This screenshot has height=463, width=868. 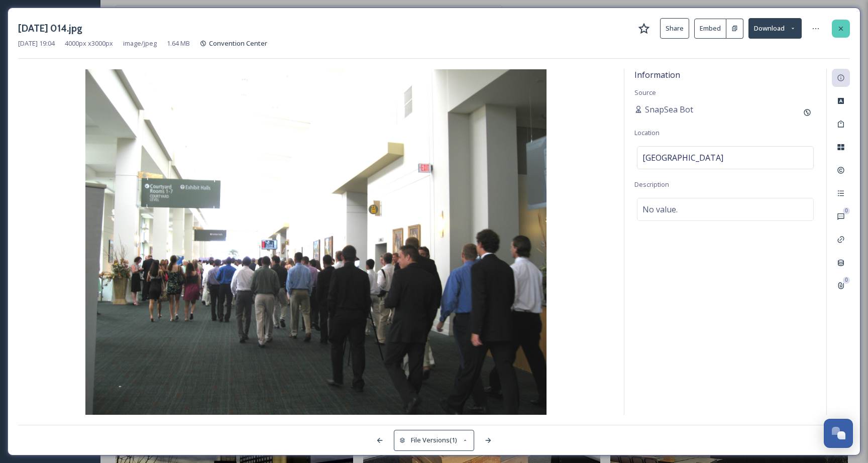 I want to click on span: No value., so click(x=660, y=209).